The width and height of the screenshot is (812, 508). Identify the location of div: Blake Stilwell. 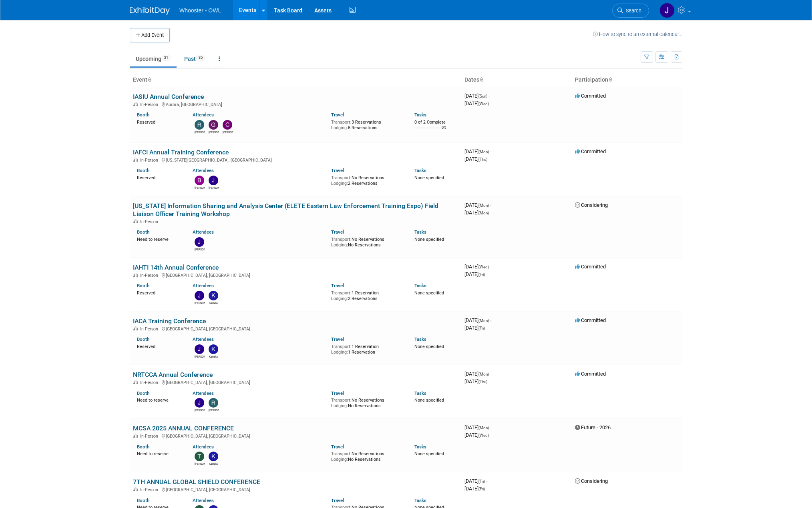
(199, 187).